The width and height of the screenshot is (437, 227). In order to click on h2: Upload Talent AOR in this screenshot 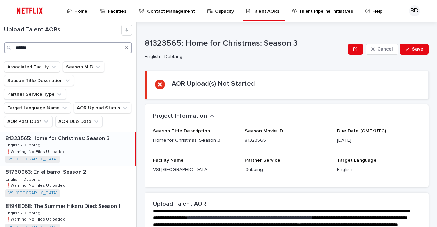, I will do `click(180, 204)`.